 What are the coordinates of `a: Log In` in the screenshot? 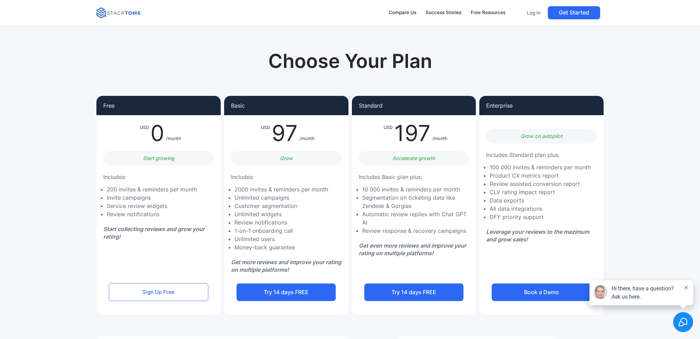 It's located at (534, 13).